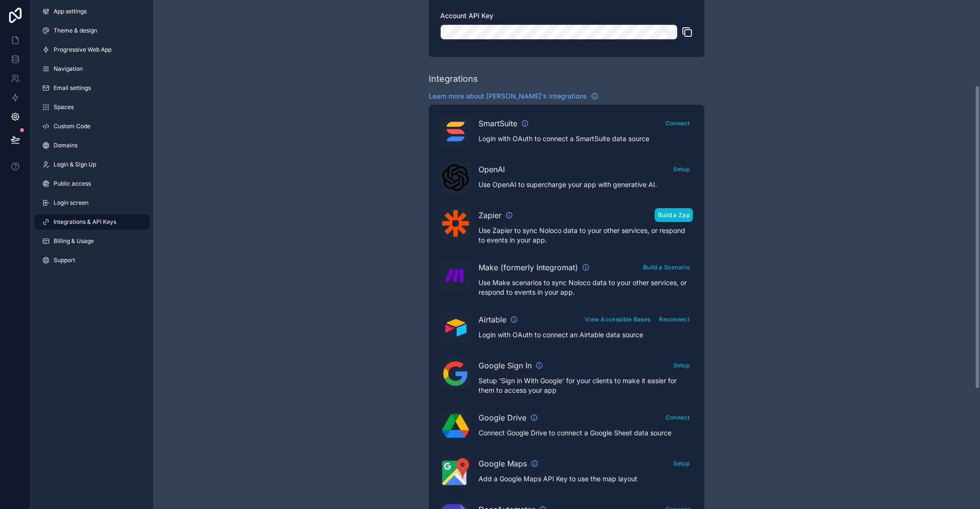 Image resolution: width=980 pixels, height=509 pixels. I want to click on div: Integrations, so click(453, 79).